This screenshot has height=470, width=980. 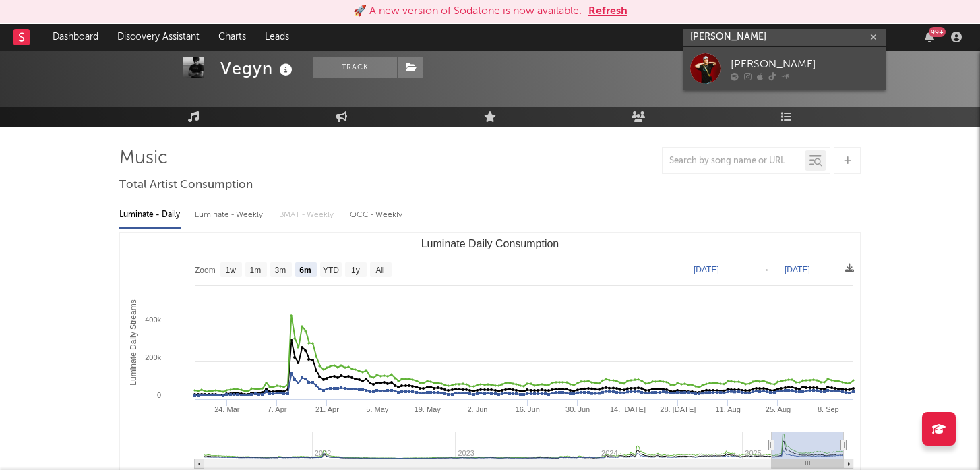 I want to click on text: 11. Aug, so click(x=727, y=409).